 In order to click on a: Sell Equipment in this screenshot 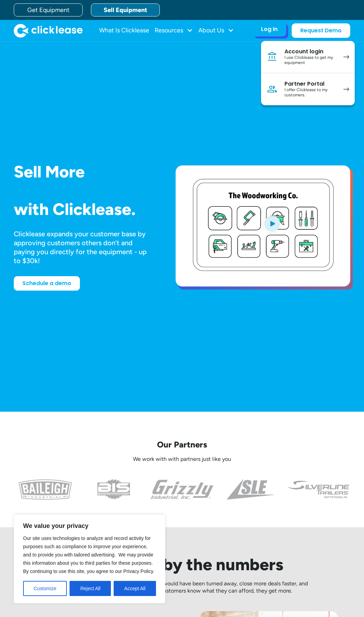, I will do `click(125, 10)`.